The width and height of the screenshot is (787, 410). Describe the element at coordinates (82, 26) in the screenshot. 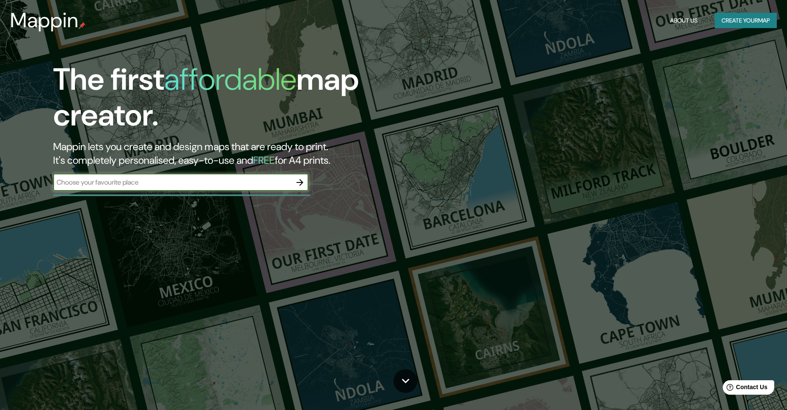

I see `img: mappin-pin` at that location.